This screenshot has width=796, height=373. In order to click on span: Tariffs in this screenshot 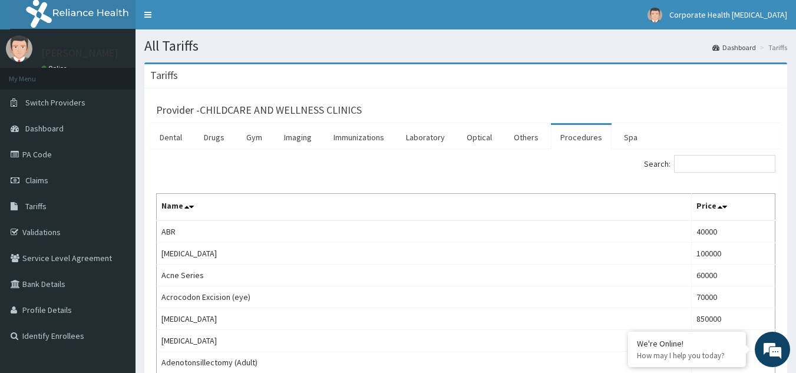, I will do `click(36, 206)`.